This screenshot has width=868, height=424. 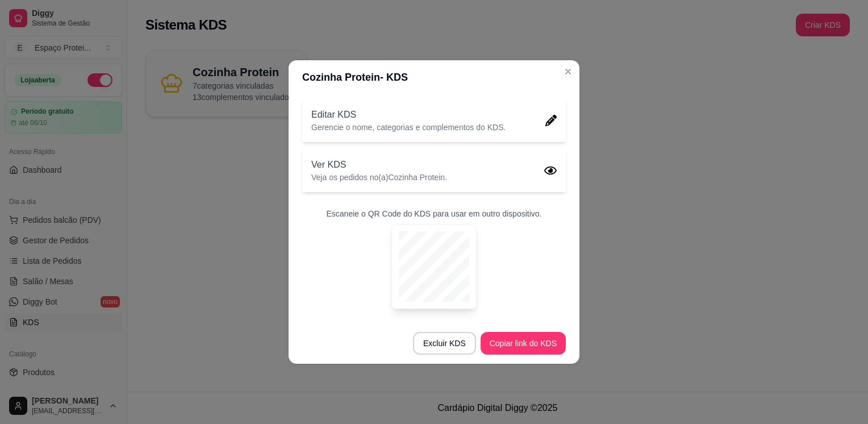 What do you see at coordinates (434, 171) in the screenshot?
I see `a: Ver KDSVeja os pedidos no(a)Cozinha Protein.` at bounding box center [434, 171].